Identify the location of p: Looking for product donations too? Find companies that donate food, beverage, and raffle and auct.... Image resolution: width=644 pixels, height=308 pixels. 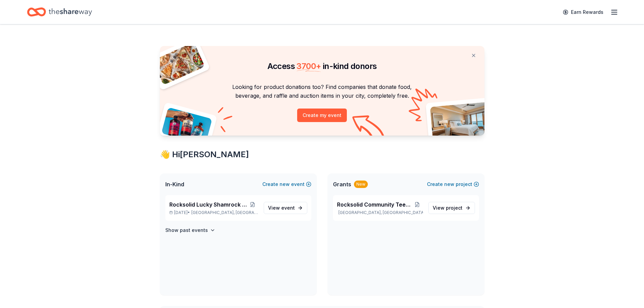
(322, 91).